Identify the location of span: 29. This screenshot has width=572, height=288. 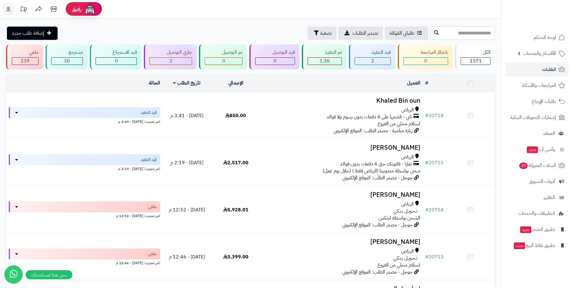
(523, 166).